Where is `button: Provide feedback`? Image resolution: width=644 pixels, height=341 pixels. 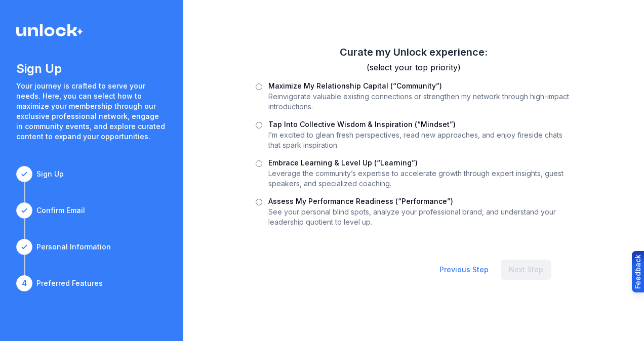 button: Provide feedback is located at coordinates (638, 272).